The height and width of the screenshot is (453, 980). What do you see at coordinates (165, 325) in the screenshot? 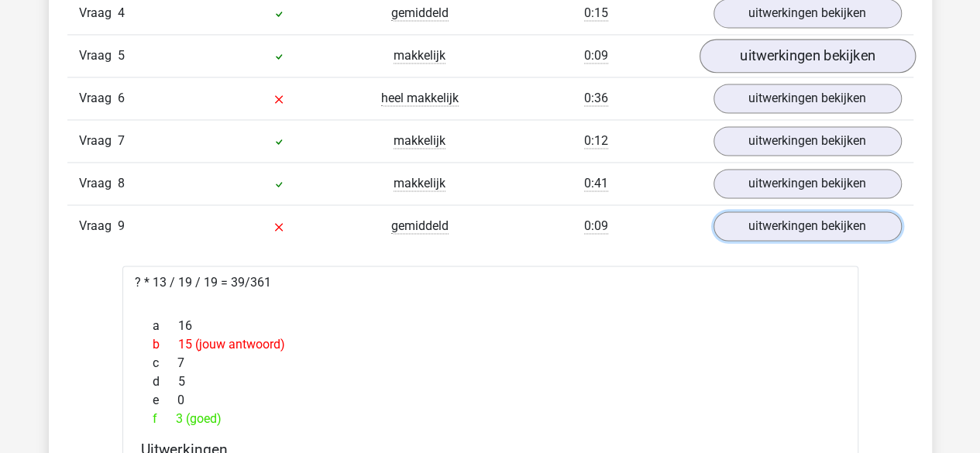
I see `span: a` at bounding box center [165, 325].